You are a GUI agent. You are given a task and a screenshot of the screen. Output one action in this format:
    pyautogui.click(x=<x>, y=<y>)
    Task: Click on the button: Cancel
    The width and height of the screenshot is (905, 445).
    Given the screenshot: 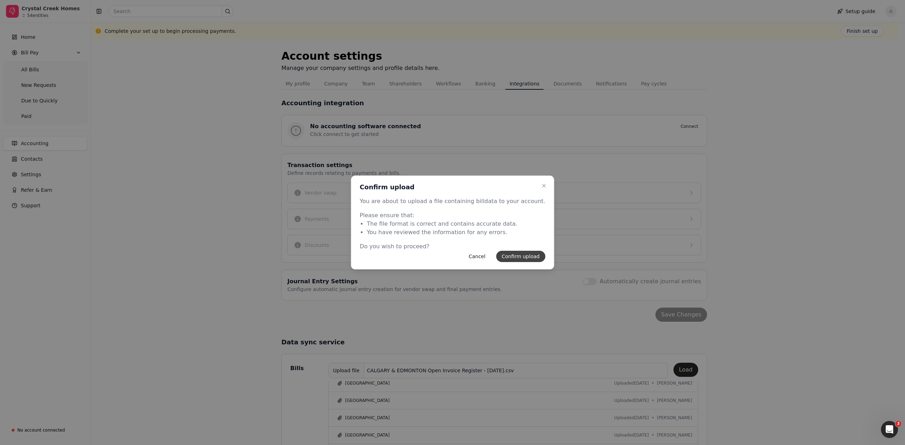 What is the action you would take?
    pyautogui.click(x=477, y=257)
    